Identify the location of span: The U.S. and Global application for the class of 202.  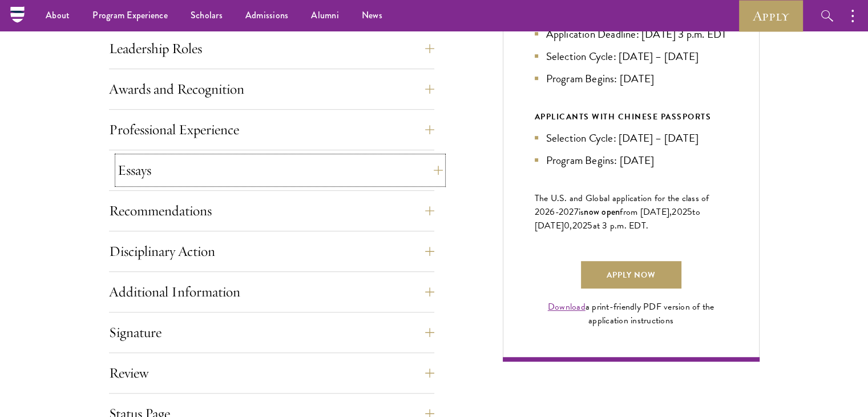
(622, 205).